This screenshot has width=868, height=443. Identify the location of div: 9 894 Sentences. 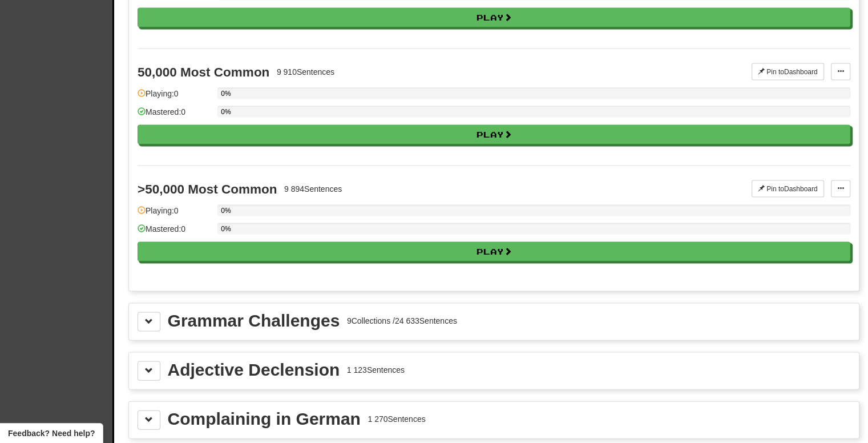
(313, 189).